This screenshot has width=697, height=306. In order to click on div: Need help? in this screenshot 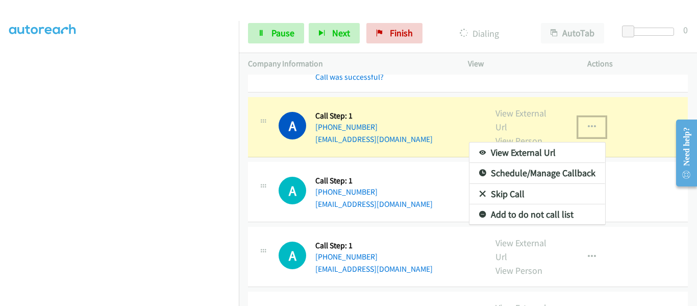, I will do `click(19, 34)`.